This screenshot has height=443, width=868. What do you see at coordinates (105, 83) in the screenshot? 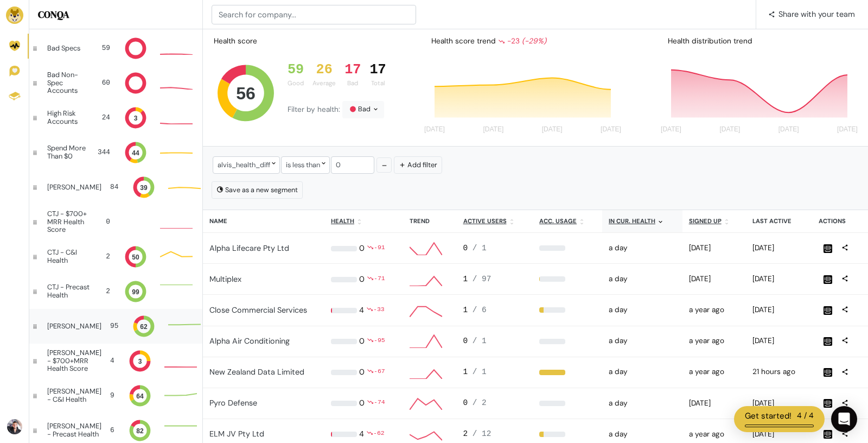
I see `div: 60` at bounding box center [105, 83].